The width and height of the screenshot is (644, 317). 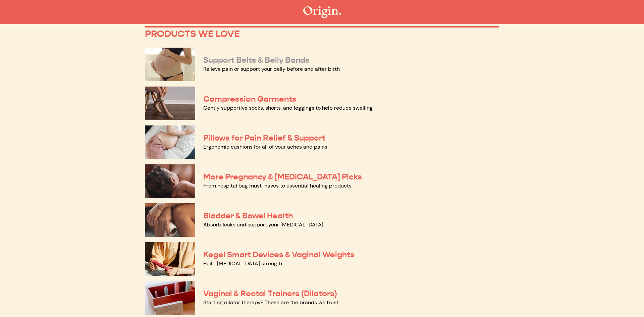 What do you see at coordinates (256, 60) in the screenshot?
I see `a: Support Belts & Belly Bands` at bounding box center [256, 60].